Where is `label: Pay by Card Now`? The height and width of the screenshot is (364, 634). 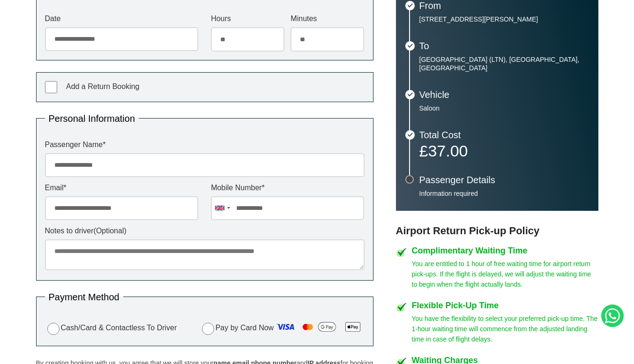
label: Pay by Card Now is located at coordinates (282, 329).